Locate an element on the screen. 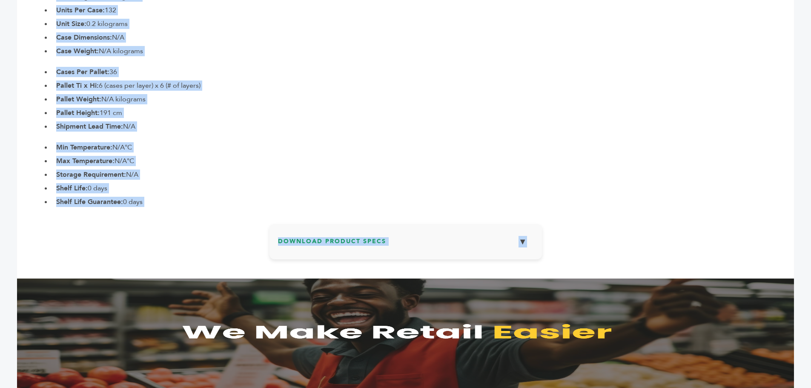  b: Case Weight: is located at coordinates (77, 51).